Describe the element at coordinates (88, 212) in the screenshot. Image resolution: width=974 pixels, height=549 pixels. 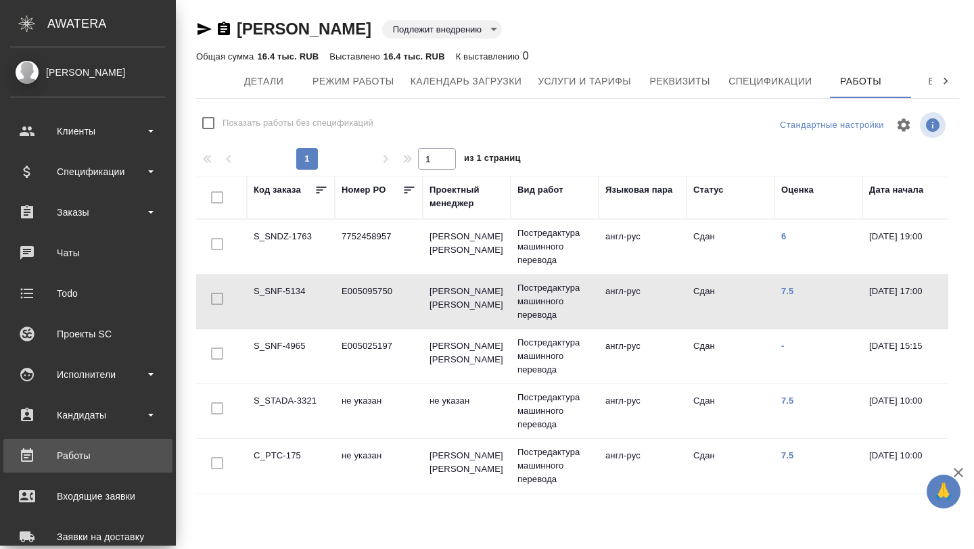
I see `div: Заказы` at that location.